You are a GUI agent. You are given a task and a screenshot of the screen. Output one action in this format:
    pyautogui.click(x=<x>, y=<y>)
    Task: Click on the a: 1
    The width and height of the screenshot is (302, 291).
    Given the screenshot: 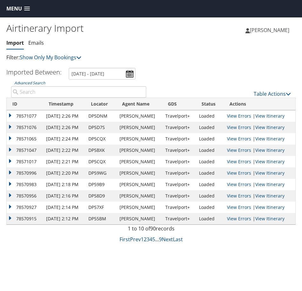 What is the action you would take?
    pyautogui.click(x=142, y=240)
    